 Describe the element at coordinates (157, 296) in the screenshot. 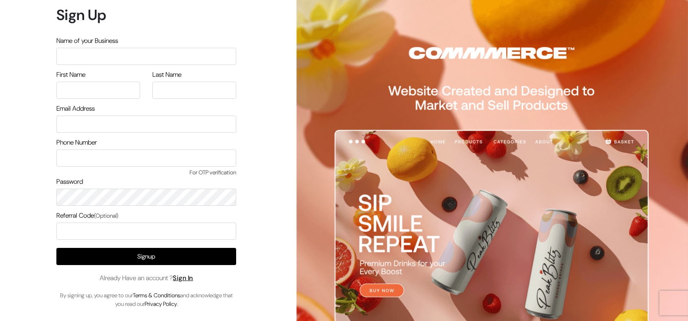

I see `a: Terms & Conditions` at that location.